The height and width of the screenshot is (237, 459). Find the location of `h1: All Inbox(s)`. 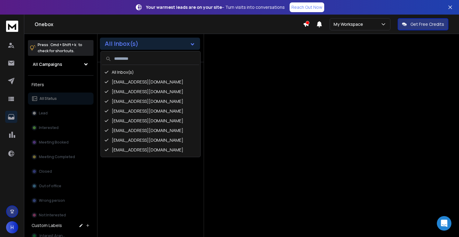

h1: All Inbox(s) is located at coordinates (121, 44).